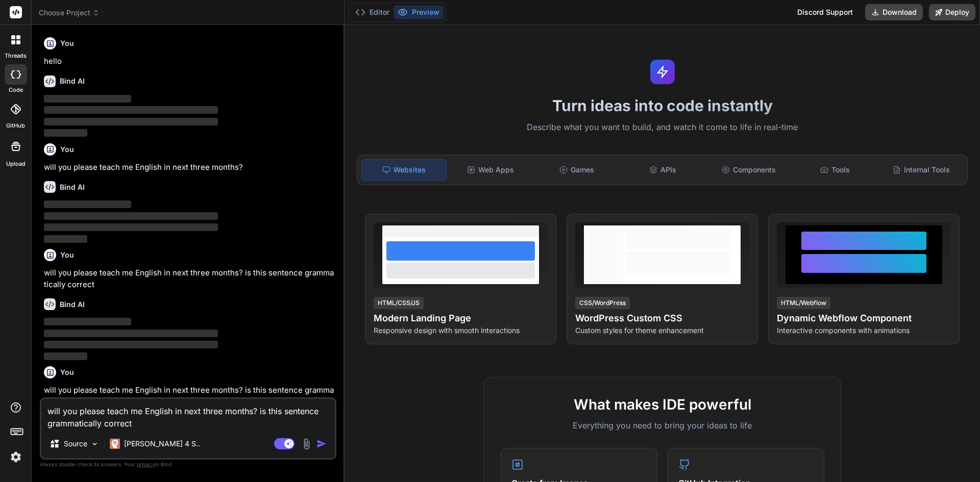  Describe the element at coordinates (189, 167) in the screenshot. I see `p: will you please teach me English in next three months?` at that location.